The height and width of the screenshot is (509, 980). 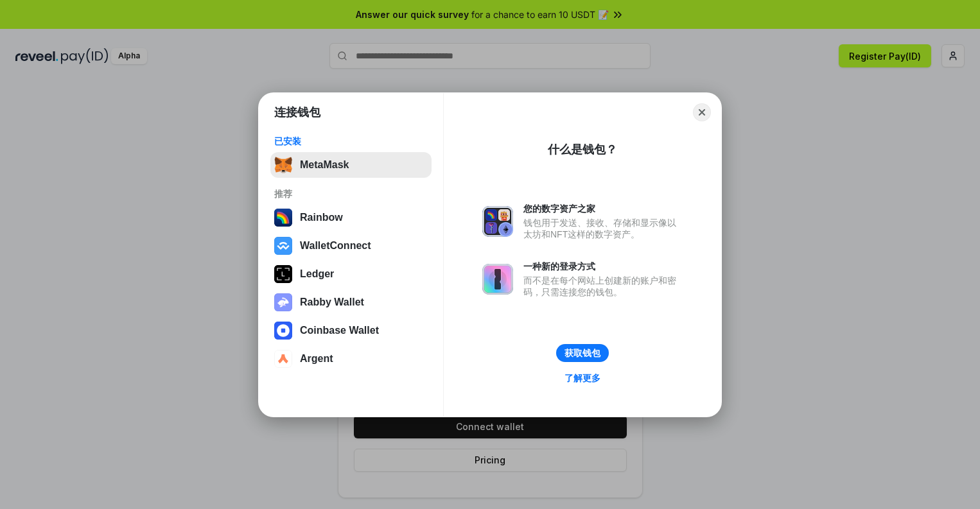 I want to click on div: Rabby Wallet, so click(x=332, y=302).